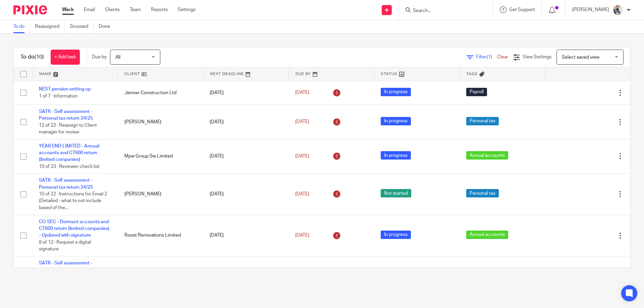  I want to click on a: Reports, so click(159, 10).